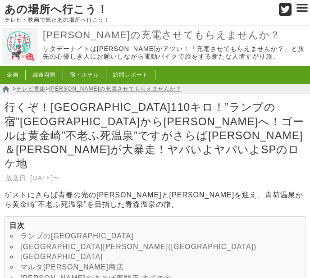  I want to click on a: Twitter (@go_thesights), so click(285, 12).